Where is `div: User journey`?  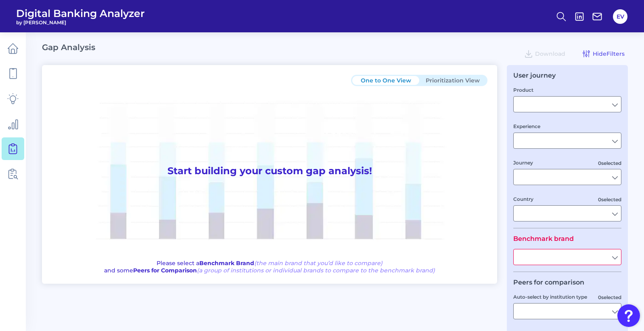 div: User journey is located at coordinates (535, 75).